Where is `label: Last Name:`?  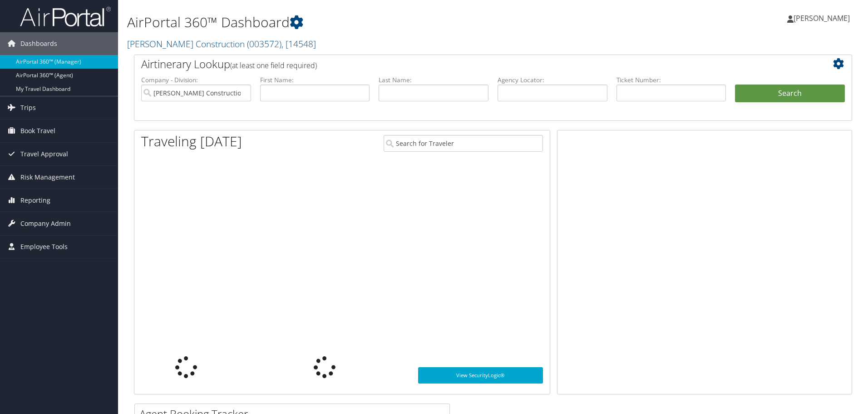 label: Last Name: is located at coordinates (433, 80).